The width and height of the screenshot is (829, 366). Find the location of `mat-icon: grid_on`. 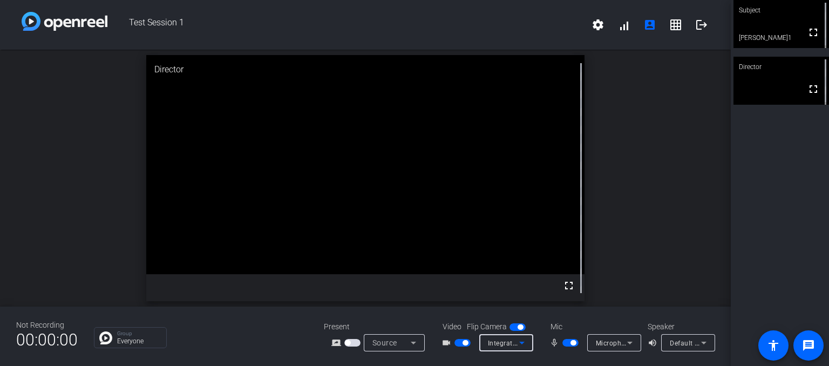

mat-icon: grid_on is located at coordinates (676, 25).